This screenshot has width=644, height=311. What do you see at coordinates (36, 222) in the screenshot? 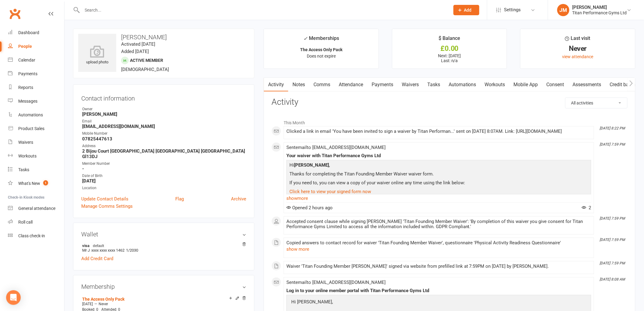
I see `a: Roll call` at bounding box center [36, 222].